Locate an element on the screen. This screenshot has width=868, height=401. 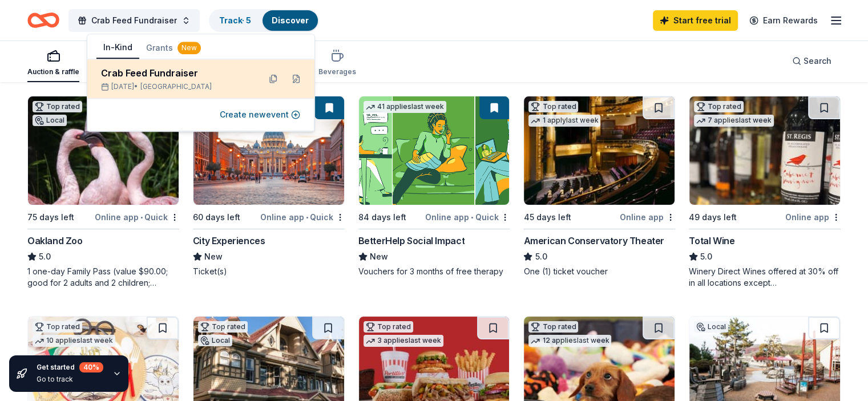
div: American Conservatory Theater is located at coordinates (593, 241).